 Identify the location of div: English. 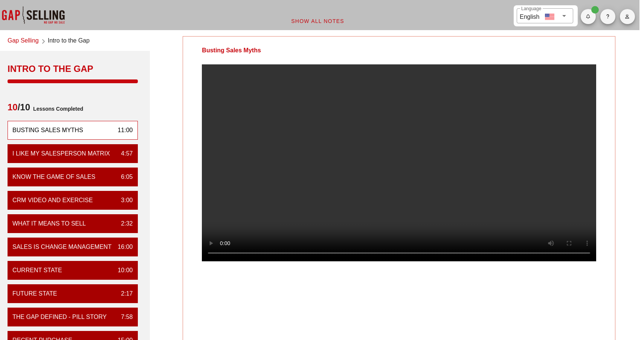
(529, 16).